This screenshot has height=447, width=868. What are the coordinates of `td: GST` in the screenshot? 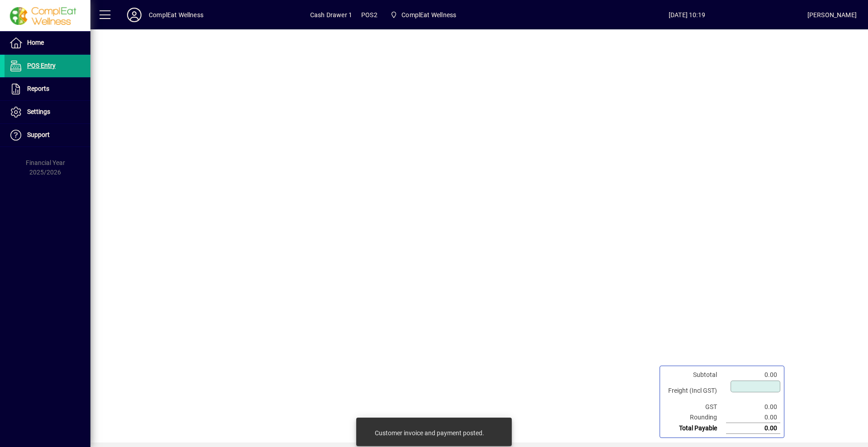 It's located at (695, 407).